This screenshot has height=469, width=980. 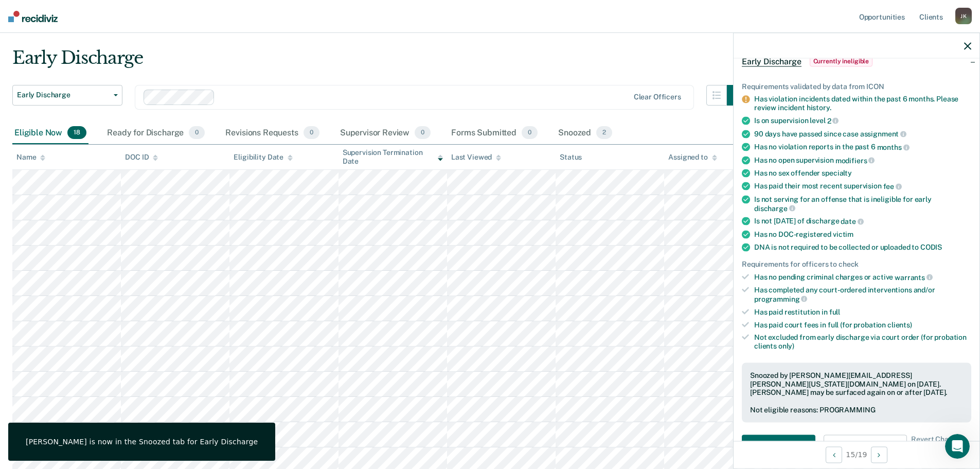 What do you see at coordinates (931, 247) in the screenshot?
I see `span: CODIS` at bounding box center [931, 247].